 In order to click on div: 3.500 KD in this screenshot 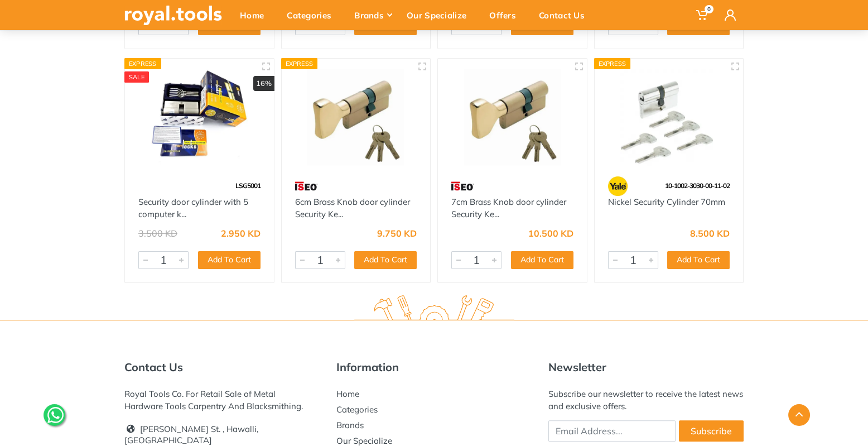, I will do `click(158, 234)`.